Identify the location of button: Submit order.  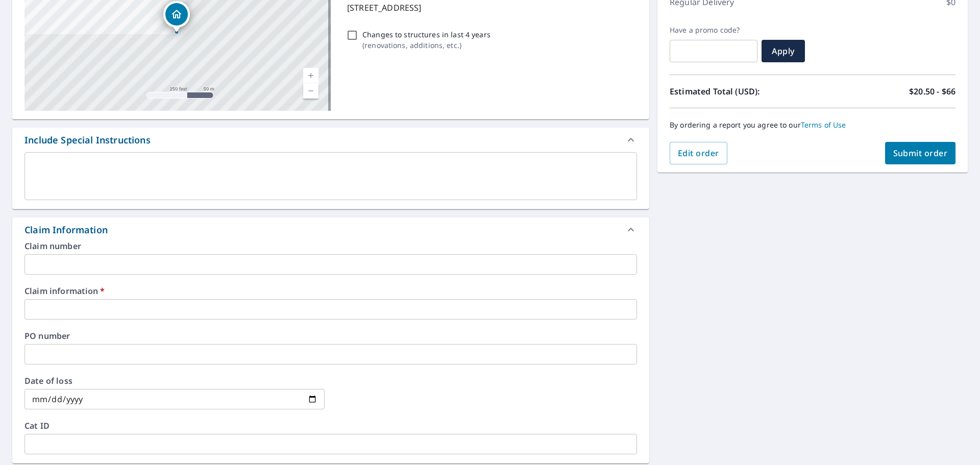
(921, 153).